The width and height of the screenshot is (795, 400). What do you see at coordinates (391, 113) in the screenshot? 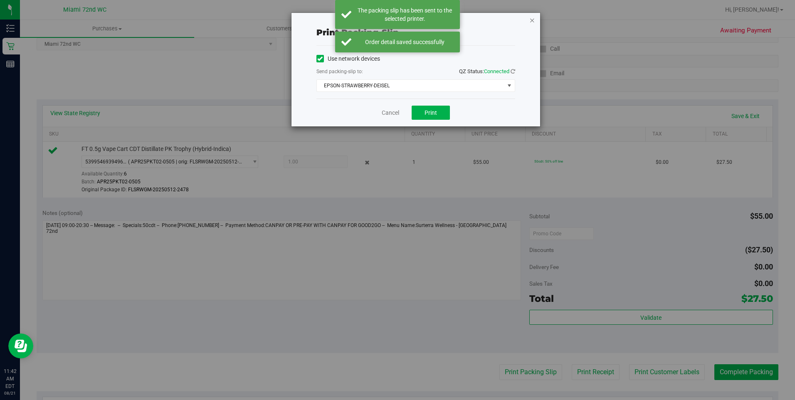
I see `a: Cancel` at bounding box center [391, 113].